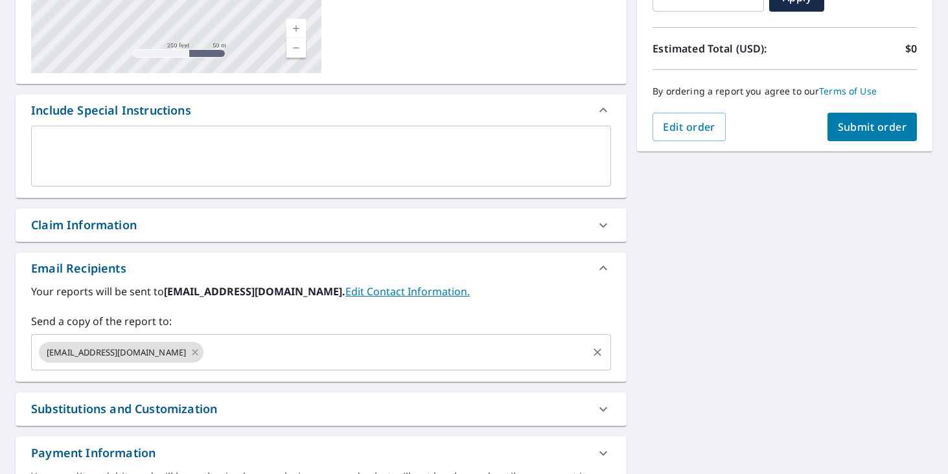 The height and width of the screenshot is (474, 948). I want to click on p: By ordering a report you agree to our, so click(784, 91).